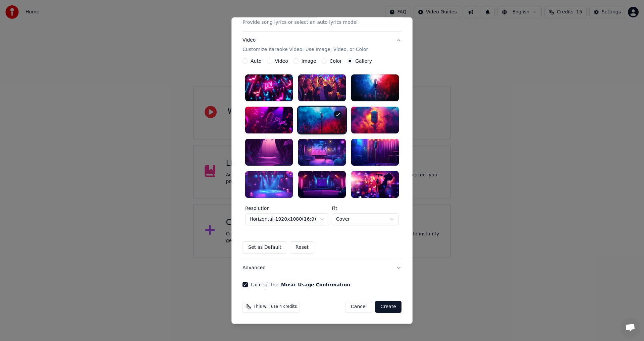 The height and width of the screenshot is (341, 644). Describe the element at coordinates (365, 208) in the screenshot. I see `label: Fit` at that location.